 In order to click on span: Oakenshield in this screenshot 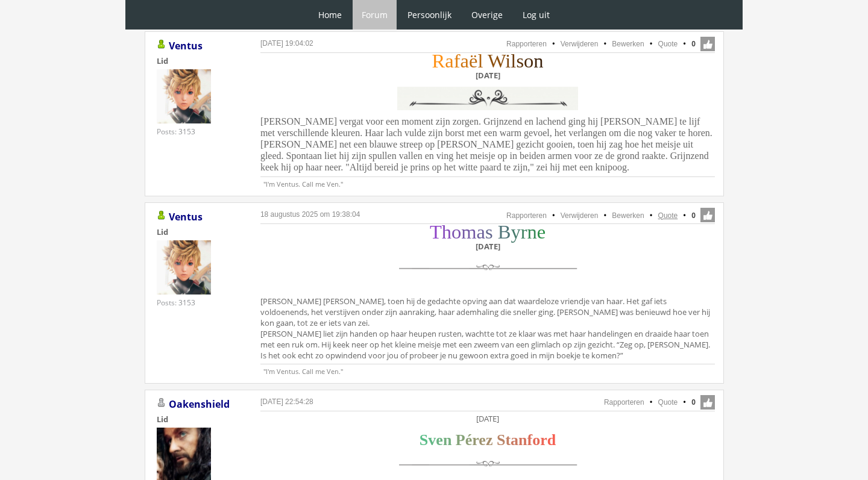, I will do `click(199, 404)`.